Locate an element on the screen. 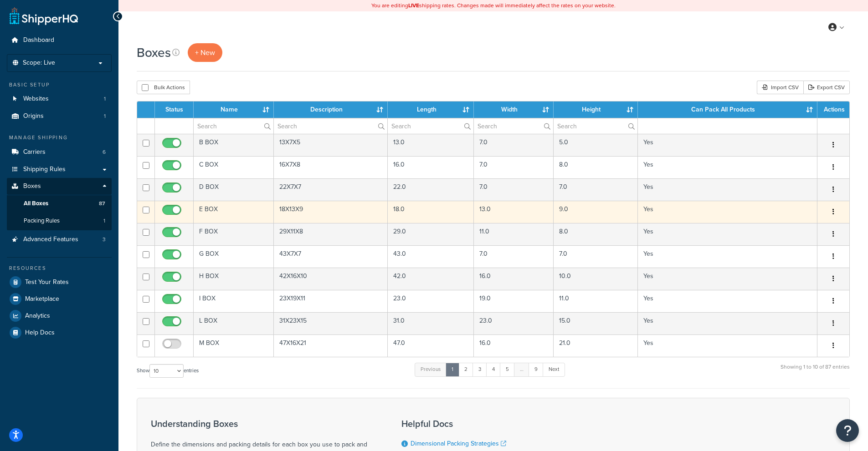  a: 3 is located at coordinates (480, 370).